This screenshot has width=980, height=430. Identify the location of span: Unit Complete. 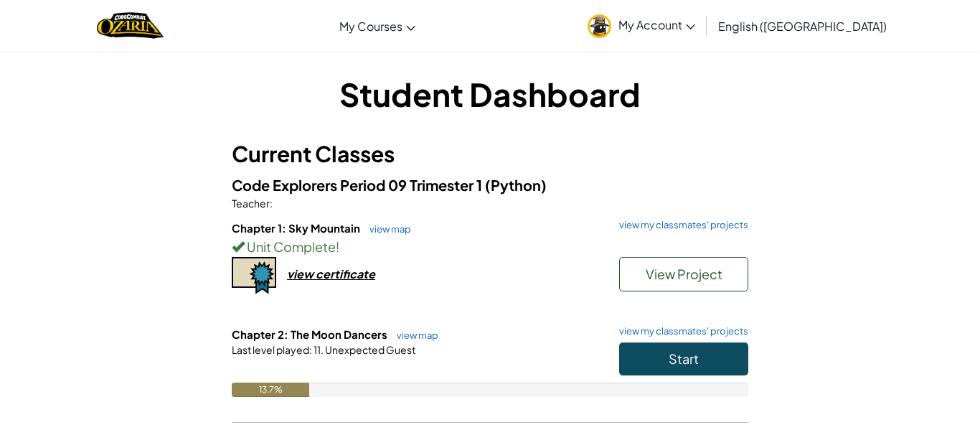
(290, 246).